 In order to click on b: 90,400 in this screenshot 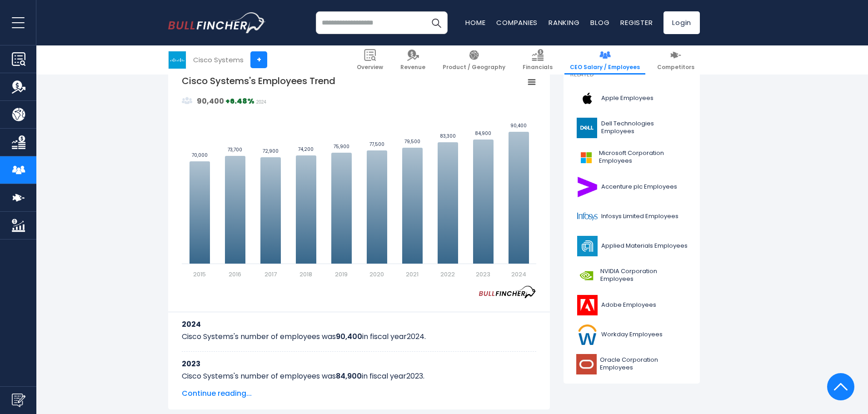, I will do `click(349, 336)`.